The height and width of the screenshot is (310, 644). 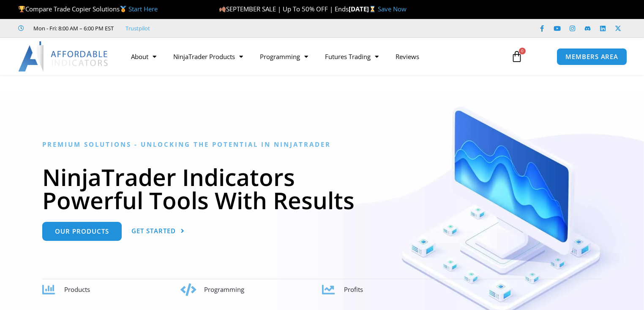 I want to click on a: Our Products, so click(x=82, y=232).